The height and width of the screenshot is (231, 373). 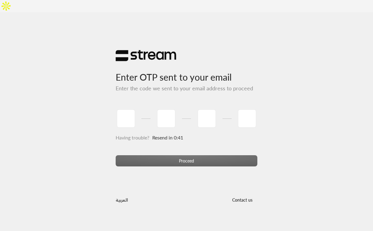 I want to click on button: Contact us, so click(x=242, y=199).